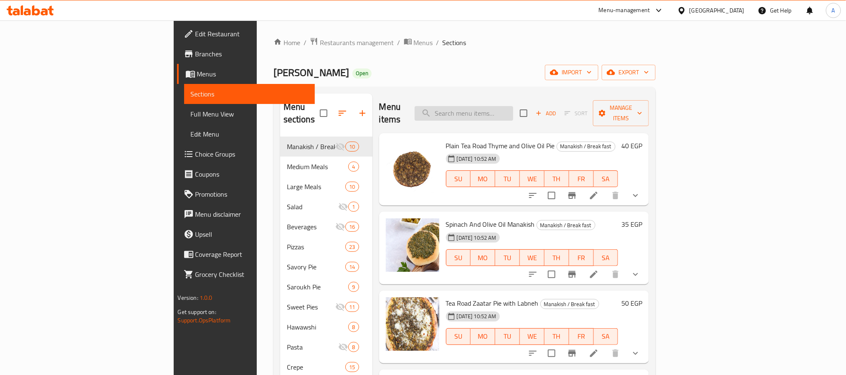  I want to click on h6: 35 EGP, so click(631, 224).